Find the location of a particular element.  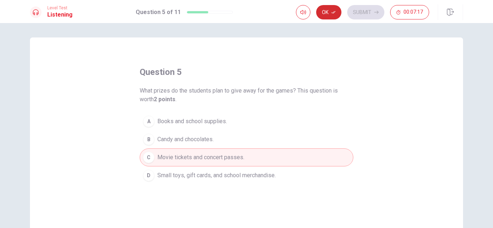

button: DSmall toys, gift cards, and school merchandise. is located at coordinates (246, 176).